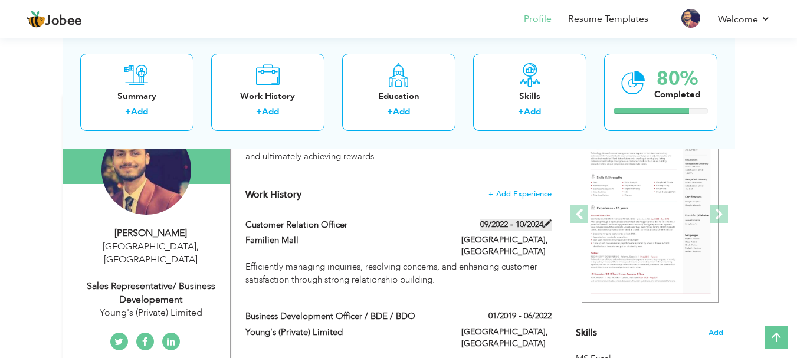 The width and height of the screenshot is (797, 358). I want to click on span: Jobee, so click(64, 21).